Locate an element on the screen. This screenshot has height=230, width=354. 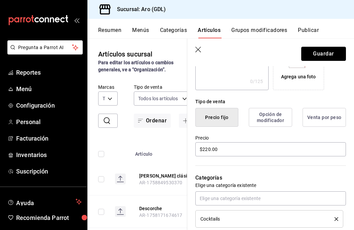
div: Agrega una foto is located at coordinates (299, 77).